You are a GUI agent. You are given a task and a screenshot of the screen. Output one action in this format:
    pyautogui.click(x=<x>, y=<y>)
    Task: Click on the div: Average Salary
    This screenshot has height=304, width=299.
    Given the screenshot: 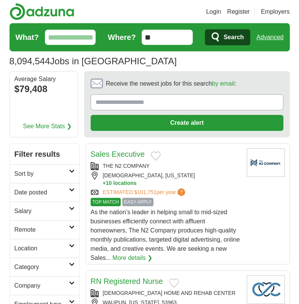 What is the action you would take?
    pyautogui.click(x=44, y=79)
    